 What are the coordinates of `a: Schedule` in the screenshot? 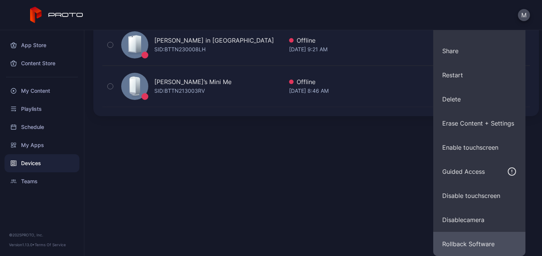 It's located at (42, 127).